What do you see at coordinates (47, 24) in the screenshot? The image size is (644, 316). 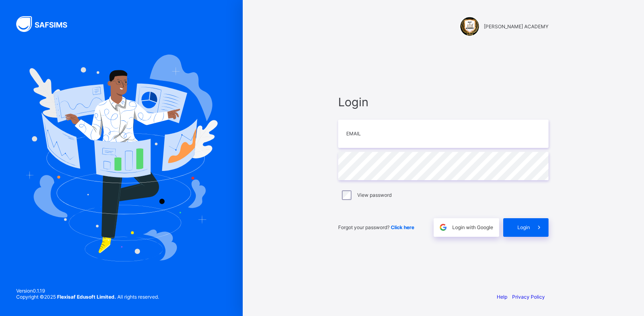 I see `img: SAFSIMS Logo` at bounding box center [47, 24].